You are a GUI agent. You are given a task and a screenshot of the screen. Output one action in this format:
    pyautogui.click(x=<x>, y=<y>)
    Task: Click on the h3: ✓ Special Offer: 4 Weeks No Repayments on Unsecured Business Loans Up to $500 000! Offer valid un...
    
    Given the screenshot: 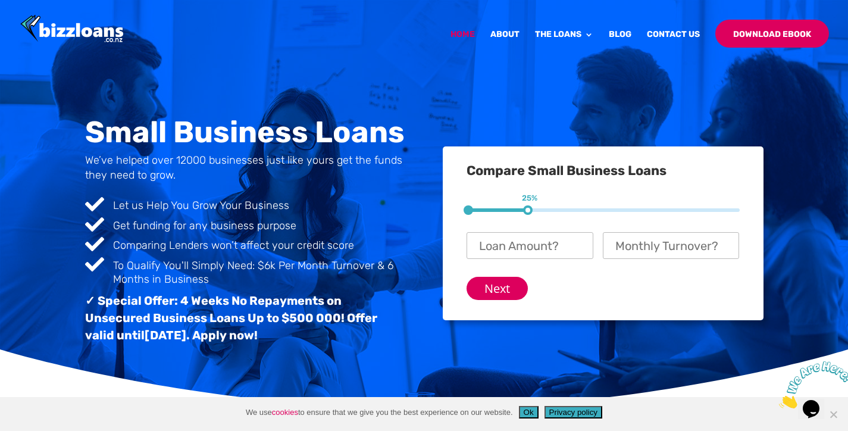 What is the action you would take?
    pyautogui.click(x=245, y=321)
    